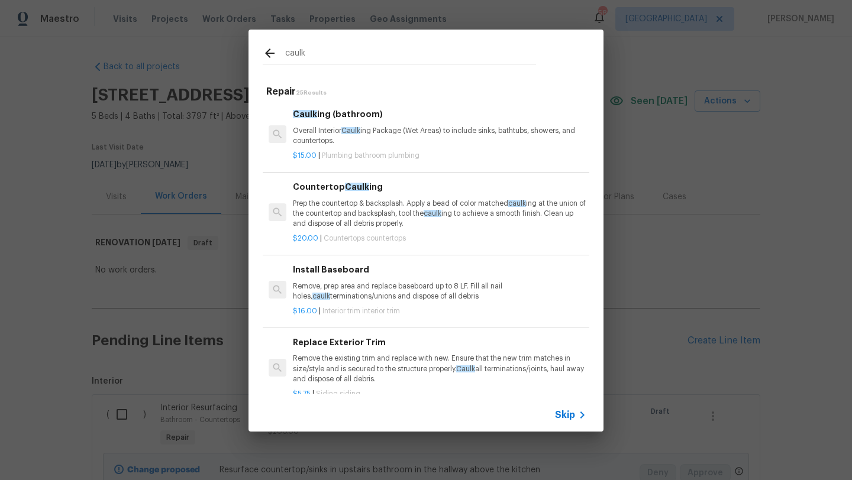  I want to click on h6: ing (bathroom), so click(440, 114).